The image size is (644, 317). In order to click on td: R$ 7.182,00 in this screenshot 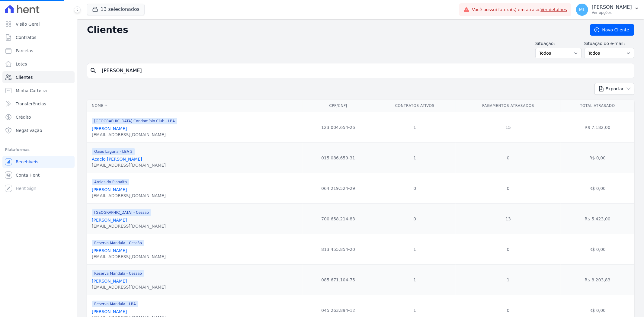, I will do `click(597, 127)`.